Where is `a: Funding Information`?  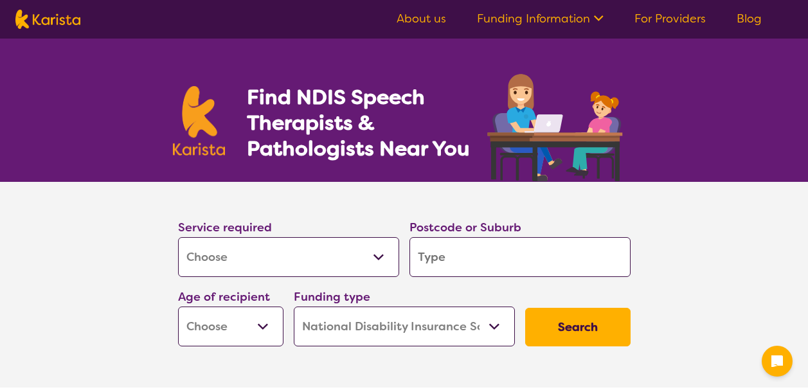 a: Funding Information is located at coordinates (540, 19).